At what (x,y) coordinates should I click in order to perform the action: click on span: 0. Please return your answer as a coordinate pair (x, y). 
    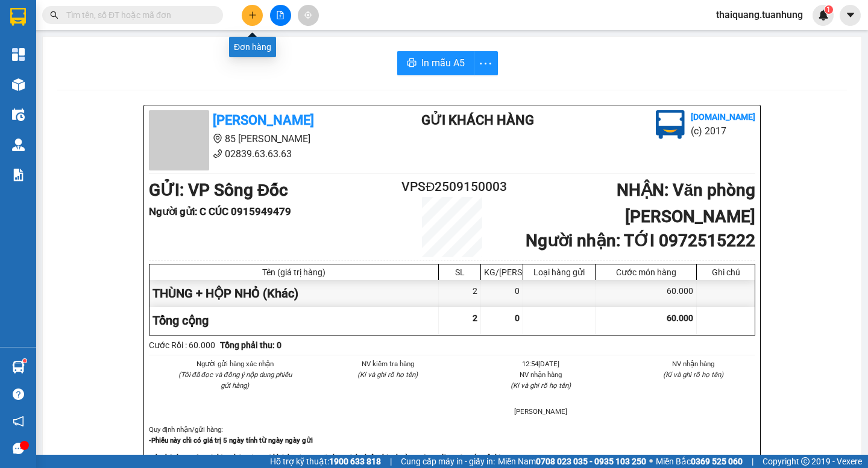
    Looking at the image, I should click on (518, 318).